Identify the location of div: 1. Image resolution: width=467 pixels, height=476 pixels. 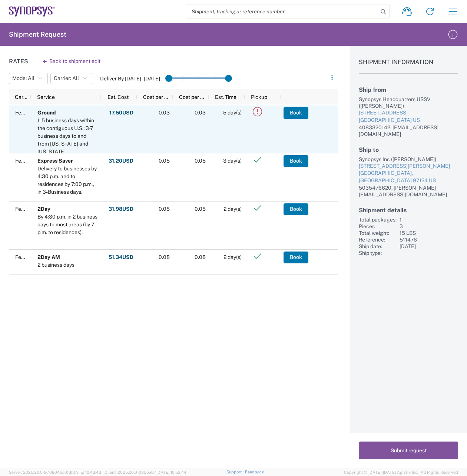
(429, 219).